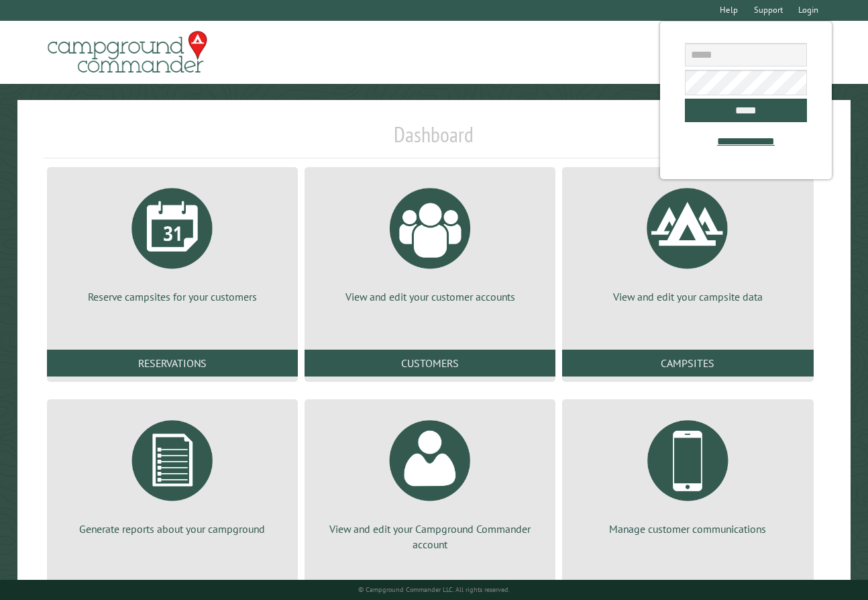  I want to click on p: View and edit your campsite data, so click(688, 297).